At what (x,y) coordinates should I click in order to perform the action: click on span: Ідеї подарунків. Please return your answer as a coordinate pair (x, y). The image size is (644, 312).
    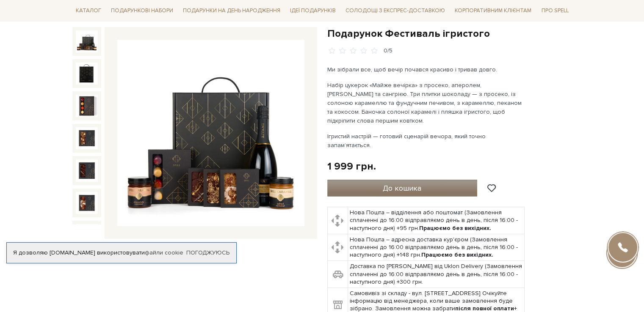
    Looking at the image, I should click on (313, 11).